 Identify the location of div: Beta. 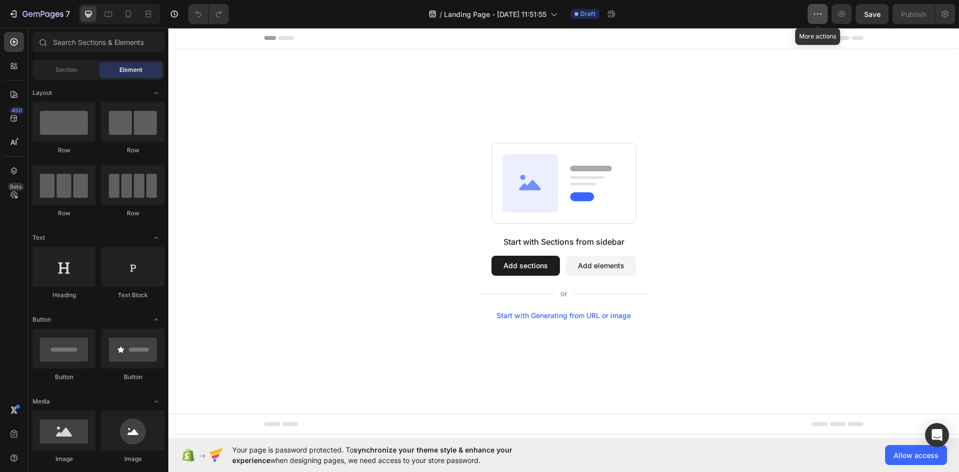
(15, 187).